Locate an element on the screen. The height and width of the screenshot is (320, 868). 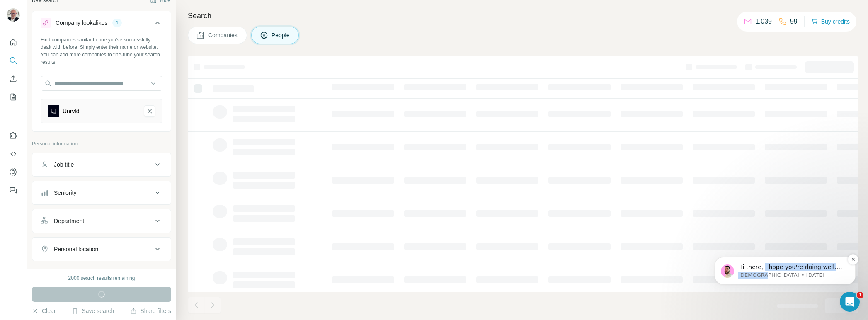
button: Dashboard is located at coordinates (13, 172).